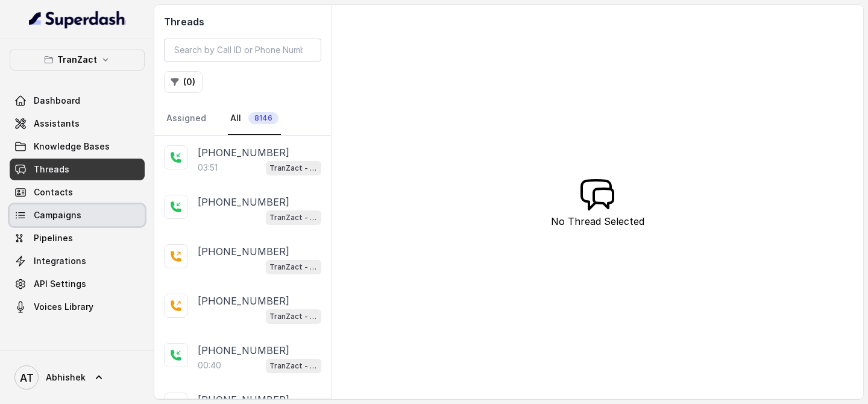 This screenshot has height=404, width=868. Describe the element at coordinates (243, 50) in the screenshot. I see `input: Search by Call ID or Phone Number` at that location.